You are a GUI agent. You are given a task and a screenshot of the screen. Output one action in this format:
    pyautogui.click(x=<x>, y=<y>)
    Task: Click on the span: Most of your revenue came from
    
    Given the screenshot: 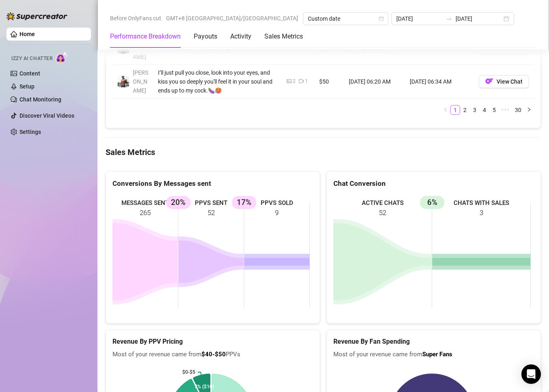 What is the action you would take?
    pyautogui.click(x=434, y=355)
    